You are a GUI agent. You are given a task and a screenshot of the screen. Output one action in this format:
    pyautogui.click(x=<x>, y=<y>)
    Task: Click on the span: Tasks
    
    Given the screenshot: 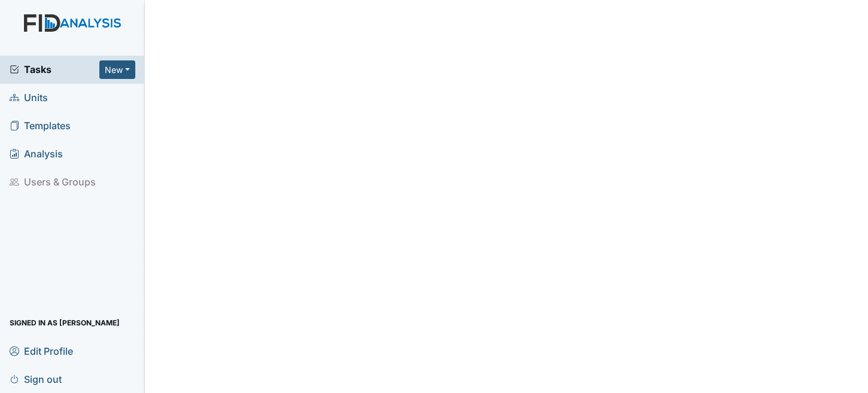 What is the action you would take?
    pyautogui.click(x=54, y=70)
    